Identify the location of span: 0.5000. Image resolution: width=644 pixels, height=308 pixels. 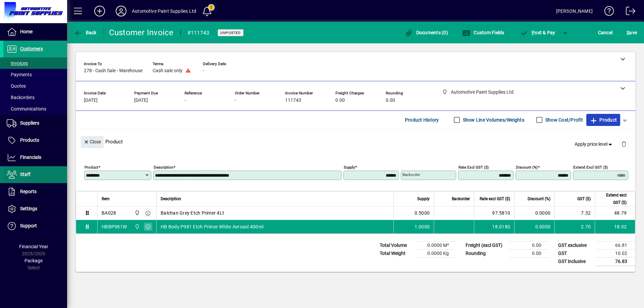
(422, 213).